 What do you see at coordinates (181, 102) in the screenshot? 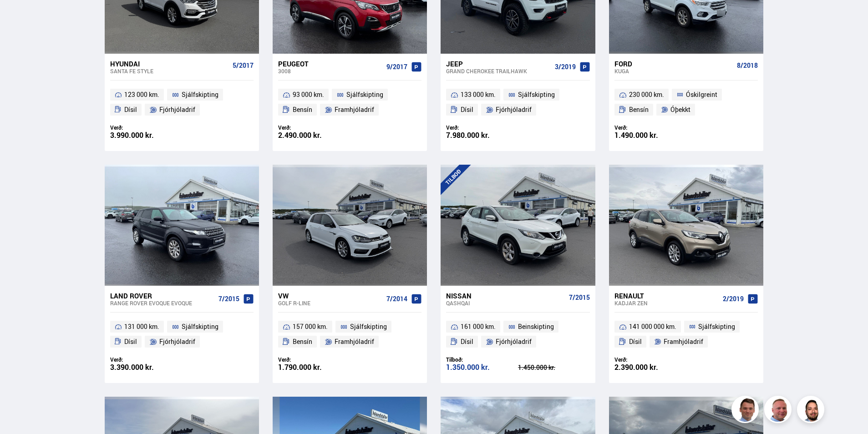
I see `a: Hyundai Santa Fe STYLE 5/2017 123 000 km. Sjálfskipting Dísil Fjórhjóladrif Verð: 3.990.000 kr.` at bounding box center [181, 102].